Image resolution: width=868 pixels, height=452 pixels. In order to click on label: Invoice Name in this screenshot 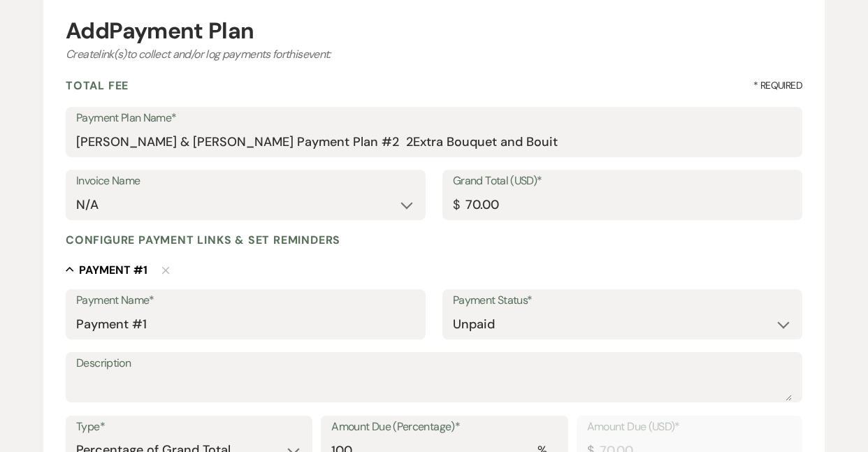, I will do `click(245, 181)`.